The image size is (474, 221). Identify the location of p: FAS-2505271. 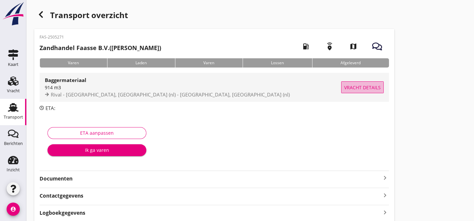
(100, 37).